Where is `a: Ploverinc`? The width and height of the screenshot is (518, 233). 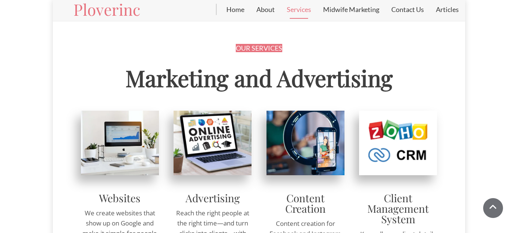 a: Ploverinc is located at coordinates (107, 9).